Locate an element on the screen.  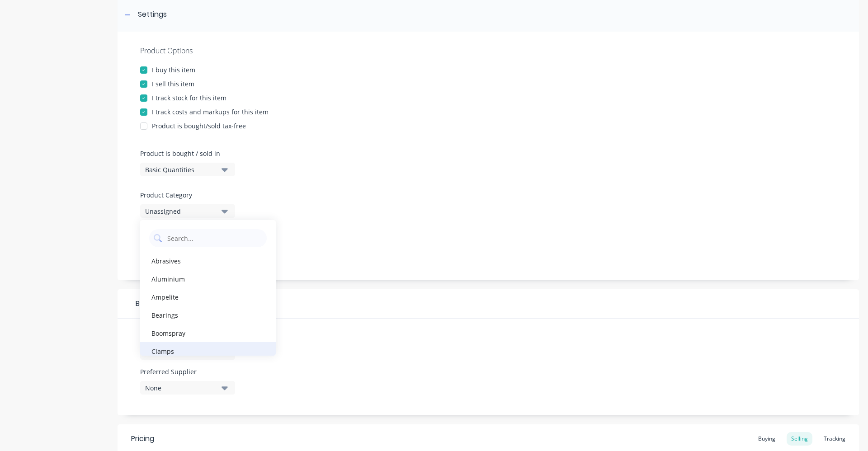
button: Unassigned is located at coordinates (187, 211).